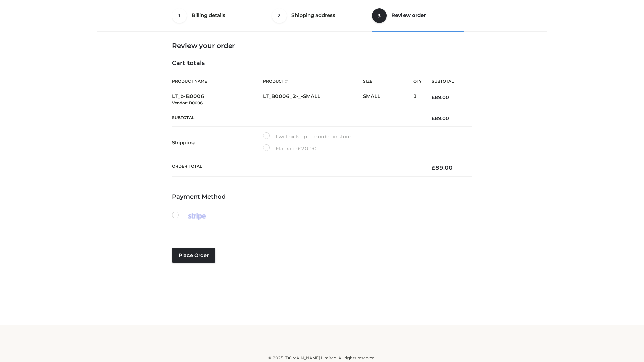 The height and width of the screenshot is (362, 644). I want to click on button: Place order, so click(194, 255).